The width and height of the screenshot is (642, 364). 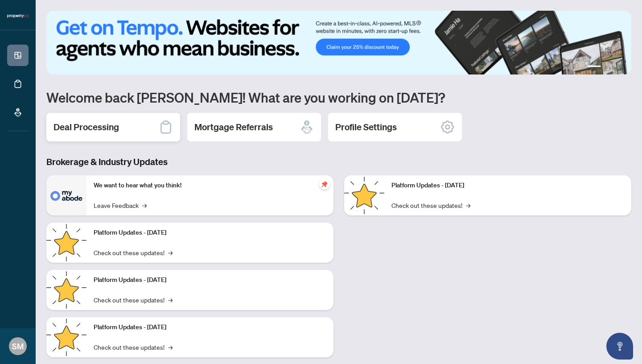 I want to click on a: Leave Feedback→, so click(x=120, y=205).